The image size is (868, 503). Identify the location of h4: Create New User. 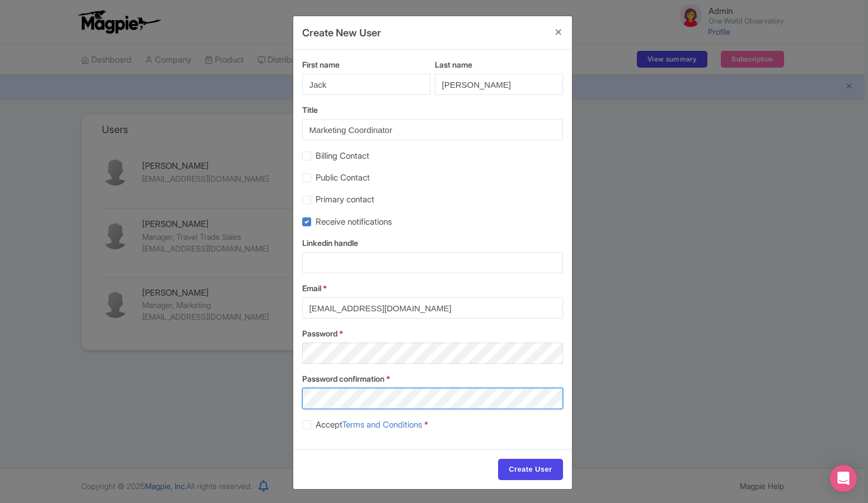
(341, 32).